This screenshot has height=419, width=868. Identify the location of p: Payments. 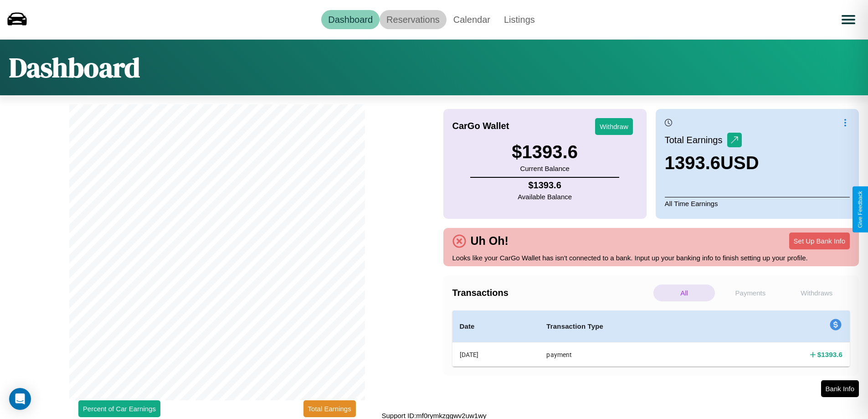
(750, 293).